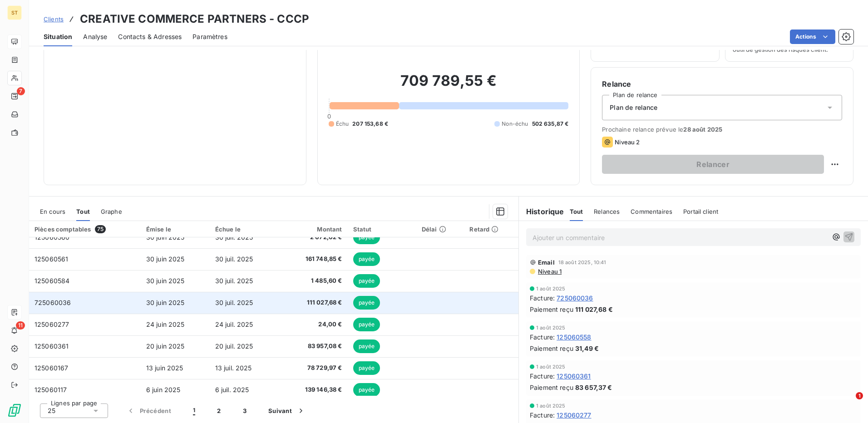 This screenshot has height=423, width=868. Describe the element at coordinates (111, 212) in the screenshot. I see `span: Graphe` at that location.